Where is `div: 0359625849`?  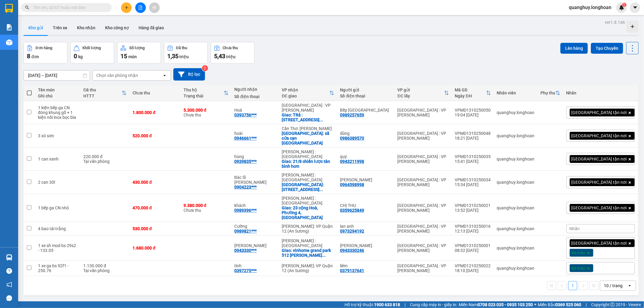 div: 0359625849 is located at coordinates (352, 211).